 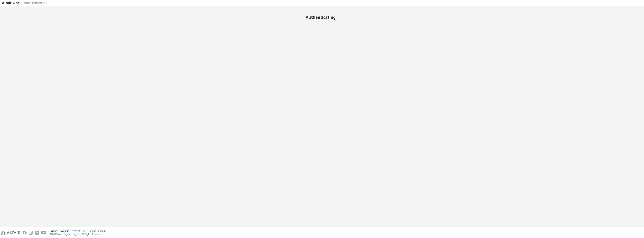 What do you see at coordinates (98, 231) in the screenshot?
I see `div: Cookie Consent` at bounding box center [98, 231].